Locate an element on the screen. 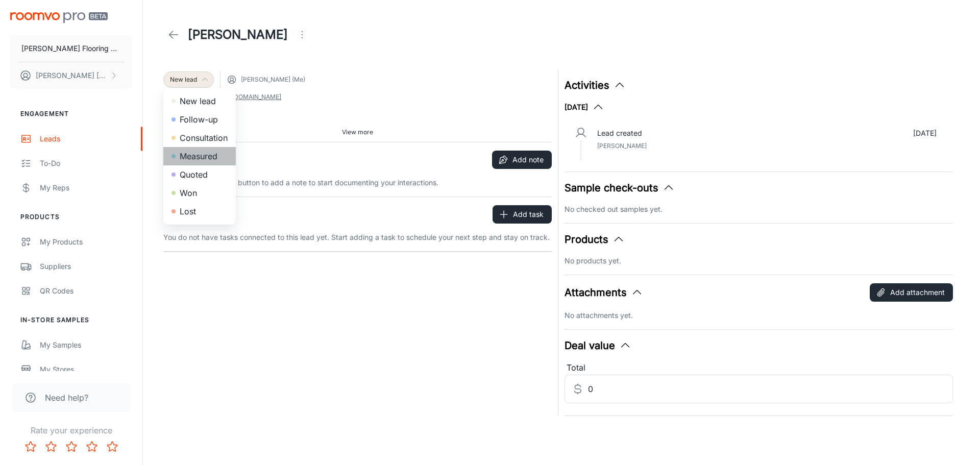 The height and width of the screenshot is (465, 980). li: Follow-up is located at coordinates (199, 120).